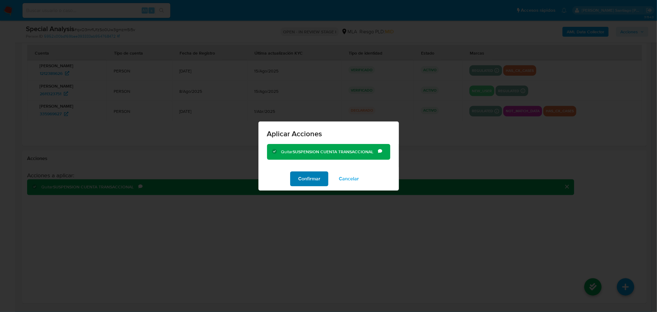  Describe the element at coordinates (333, 152) in the screenshot. I see `b: SUSPENSION CUENTA TRANSACCIONAL` at that location.